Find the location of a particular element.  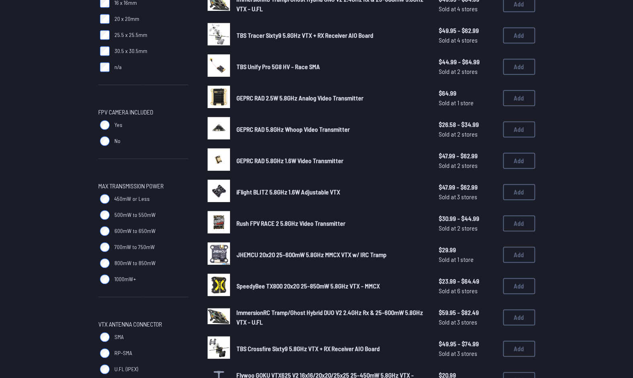

a: GEPRC RAD 5.8GHz Whoop Video Transmitter is located at coordinates (331, 129).